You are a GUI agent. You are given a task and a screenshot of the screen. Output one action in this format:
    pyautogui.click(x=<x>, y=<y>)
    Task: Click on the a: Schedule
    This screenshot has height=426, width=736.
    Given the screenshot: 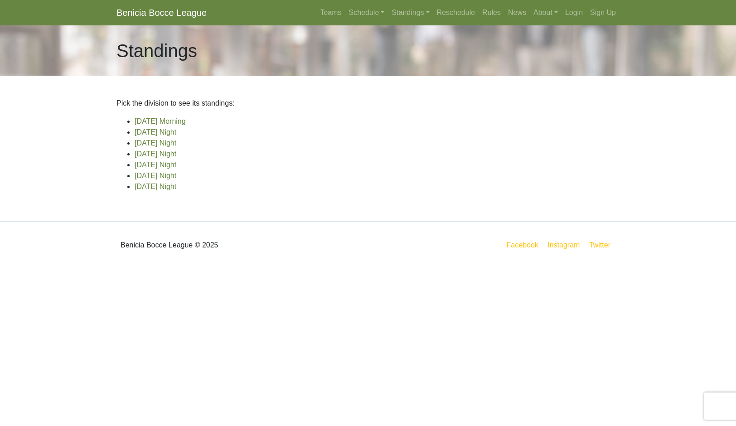 What is the action you would take?
    pyautogui.click(x=367, y=13)
    